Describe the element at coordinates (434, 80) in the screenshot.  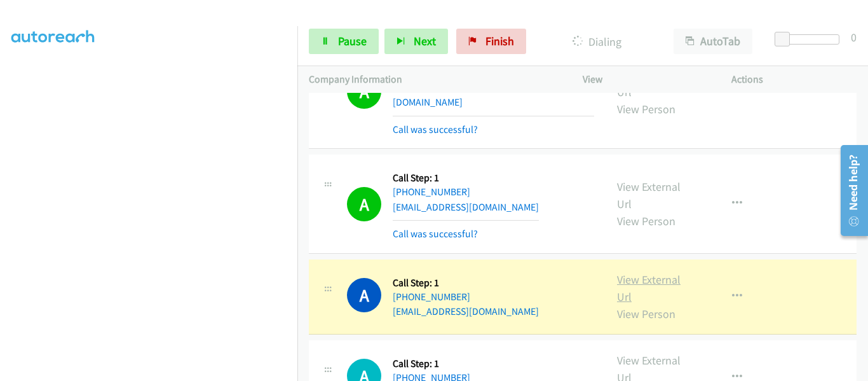
I see `p: Company Information` at that location.